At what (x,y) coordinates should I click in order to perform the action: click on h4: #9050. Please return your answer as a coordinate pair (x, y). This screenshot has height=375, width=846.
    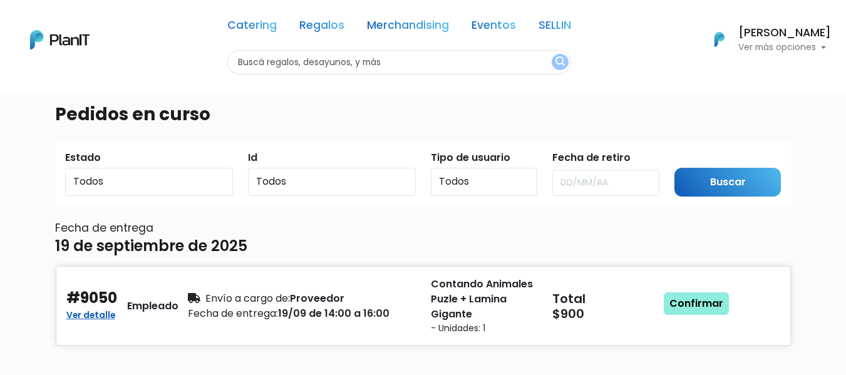
    Looking at the image, I should click on (91, 298).